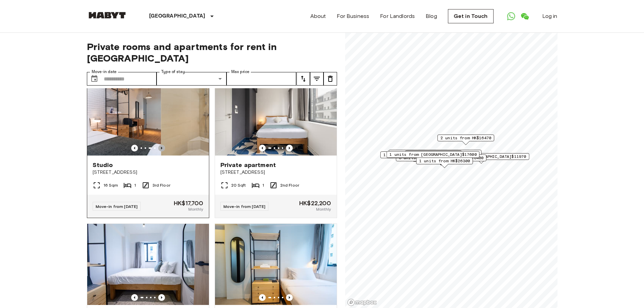 Image resolution: width=644 pixels, height=308 pixels. I want to click on span: 1 units from HK$10170, so click(433, 154).